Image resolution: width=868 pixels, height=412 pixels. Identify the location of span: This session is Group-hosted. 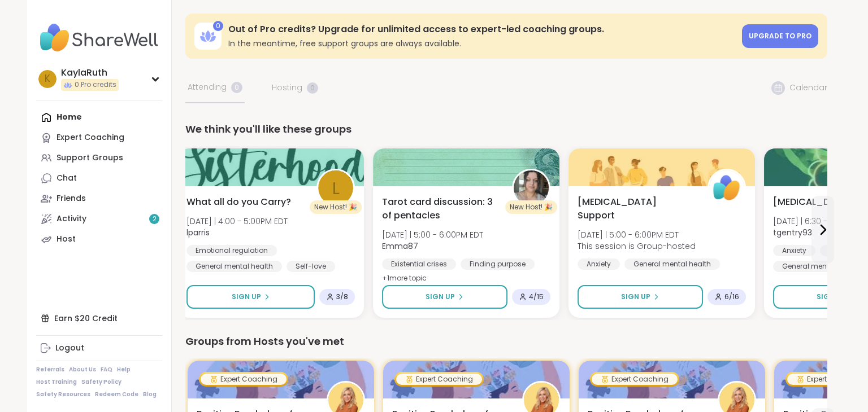
(636, 246).